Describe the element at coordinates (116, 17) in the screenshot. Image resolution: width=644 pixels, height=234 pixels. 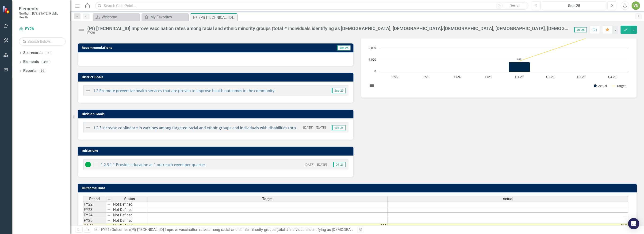
I see `a: Welcome` at that location.